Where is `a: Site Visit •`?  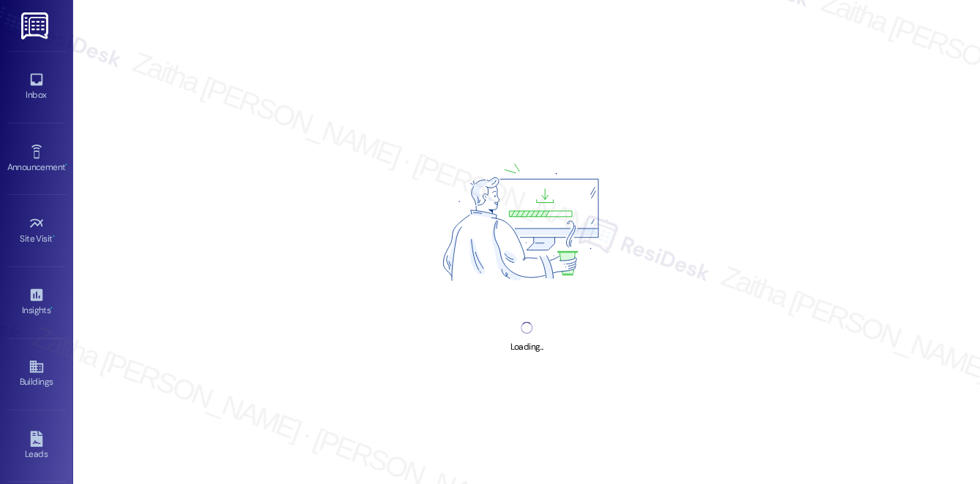 a: Site Visit • is located at coordinates (36, 231).